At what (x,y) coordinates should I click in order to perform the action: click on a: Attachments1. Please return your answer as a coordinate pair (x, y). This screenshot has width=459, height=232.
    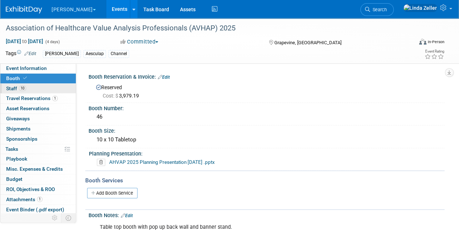
    Looking at the image, I should click on (38, 200).